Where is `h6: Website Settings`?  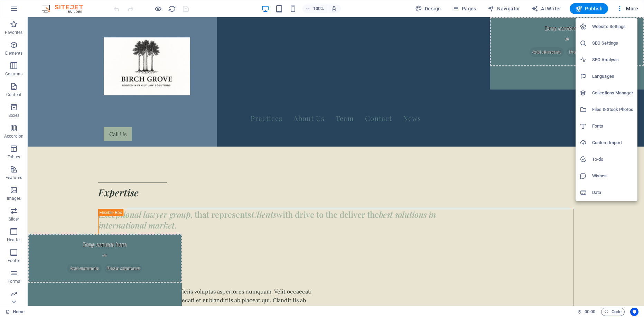 h6: Website Settings is located at coordinates (613, 27).